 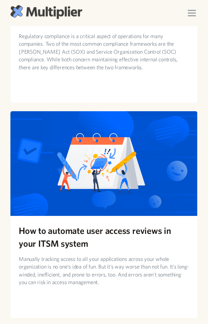 I want to click on p: Regulatory compliance is a critical aspect of operations for many companies. Two of the most comm..., so click(x=104, y=52).